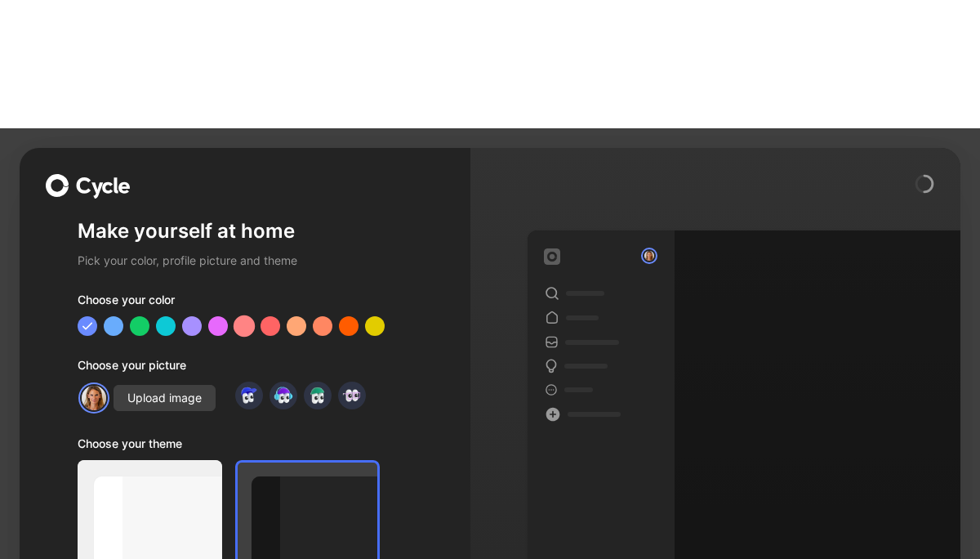 This screenshot has height=559, width=980. What do you see at coordinates (552, 257) in the screenshot?
I see `img: workspace-default-logo-wX5zAyuM.png` at bounding box center [552, 257].